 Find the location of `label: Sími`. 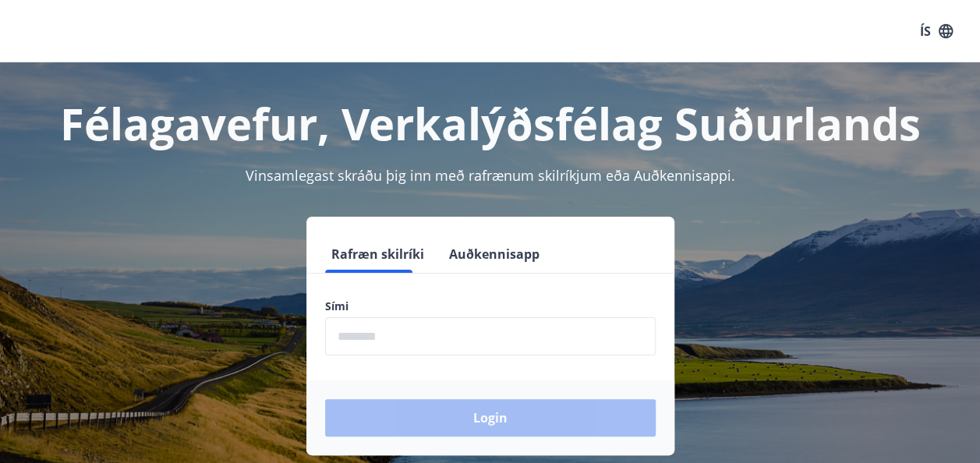

label: Sími is located at coordinates (490, 306).